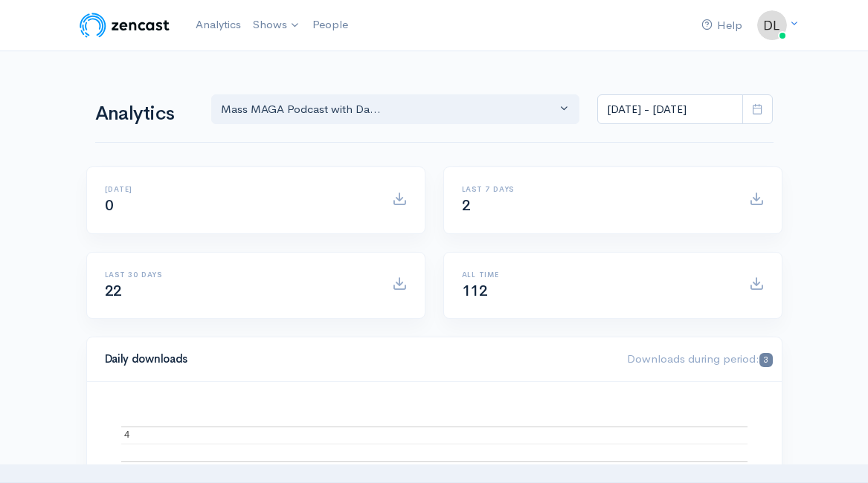 This screenshot has width=868, height=483. What do you see at coordinates (357, 359) in the screenshot?
I see `h4: Daily downloads` at bounding box center [357, 359].